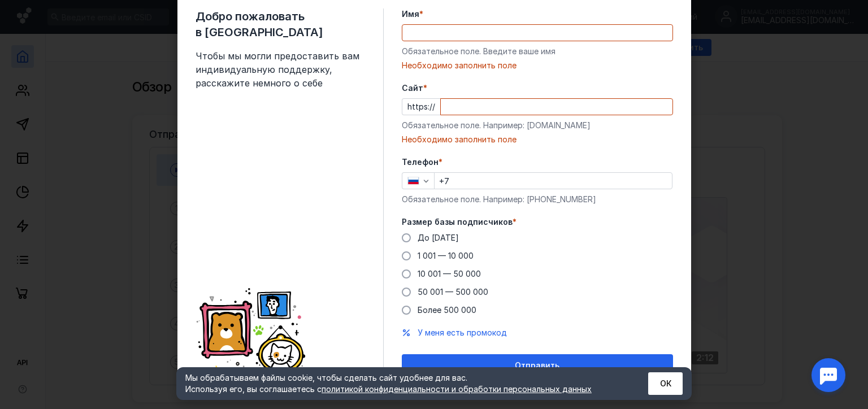  Describe the element at coordinates (420, 162) in the screenshot. I see `span: Телефон` at that location.